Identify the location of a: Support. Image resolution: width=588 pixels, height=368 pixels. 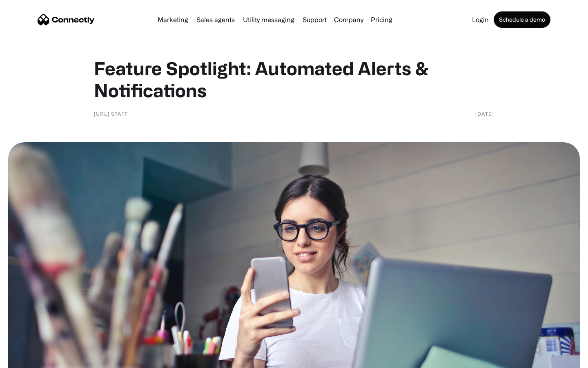
(315, 20).